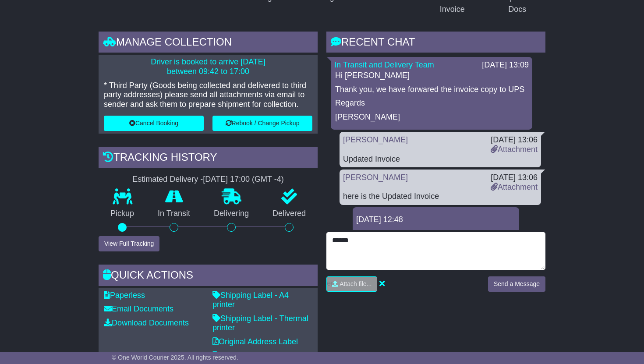 Image resolution: width=644 pixels, height=364 pixels. I want to click on p: Regards, so click(431, 103).